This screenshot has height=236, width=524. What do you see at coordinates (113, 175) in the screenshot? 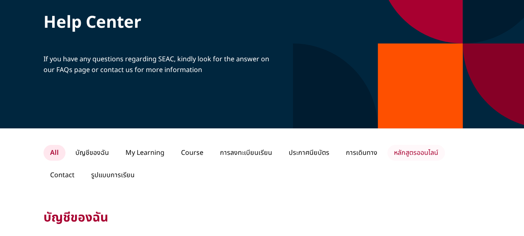
I see `p: รูปแบบการเรียน` at bounding box center [113, 175].